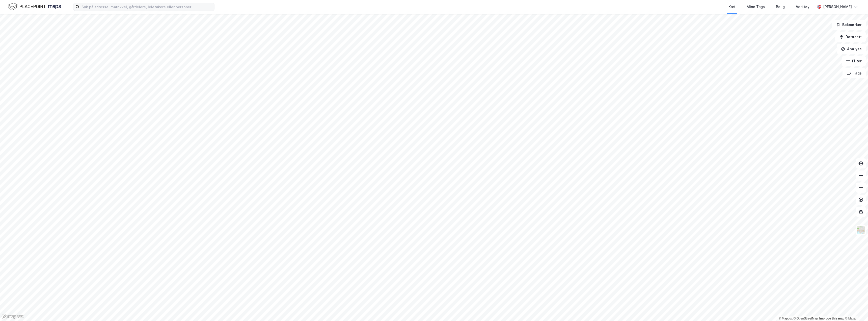 The height and width of the screenshot is (321, 868). Describe the element at coordinates (732, 7) in the screenshot. I see `div: Kart` at that location.